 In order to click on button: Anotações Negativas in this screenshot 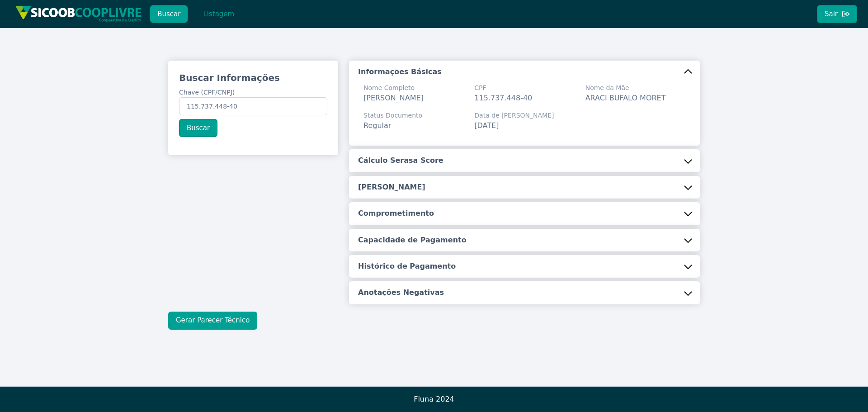, I will do `click(524, 292)`.